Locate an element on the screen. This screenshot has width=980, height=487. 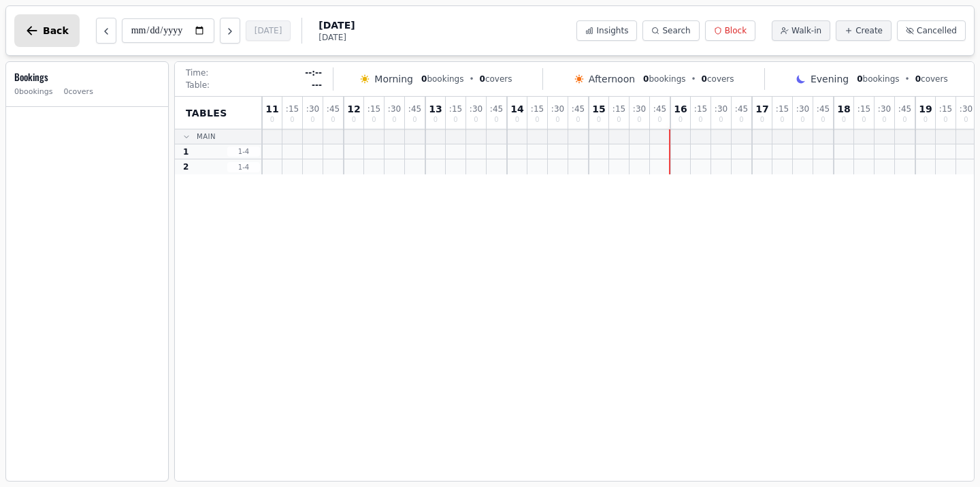
button: Search is located at coordinates (670, 31).